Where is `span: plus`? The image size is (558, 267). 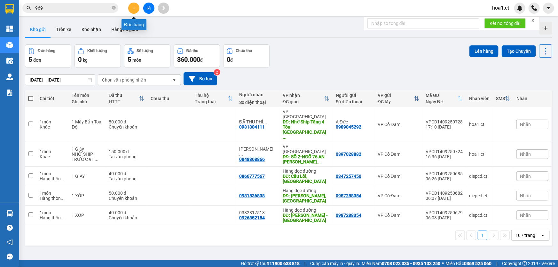 span: plus is located at coordinates (134, 8).